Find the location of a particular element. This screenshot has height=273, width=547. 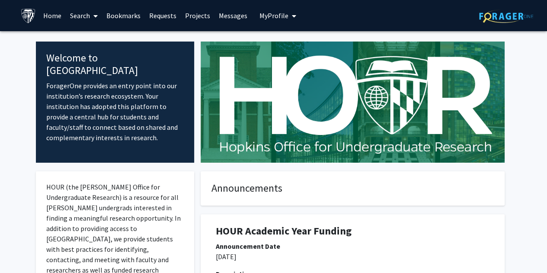

img: Cover Image is located at coordinates (352, 102).